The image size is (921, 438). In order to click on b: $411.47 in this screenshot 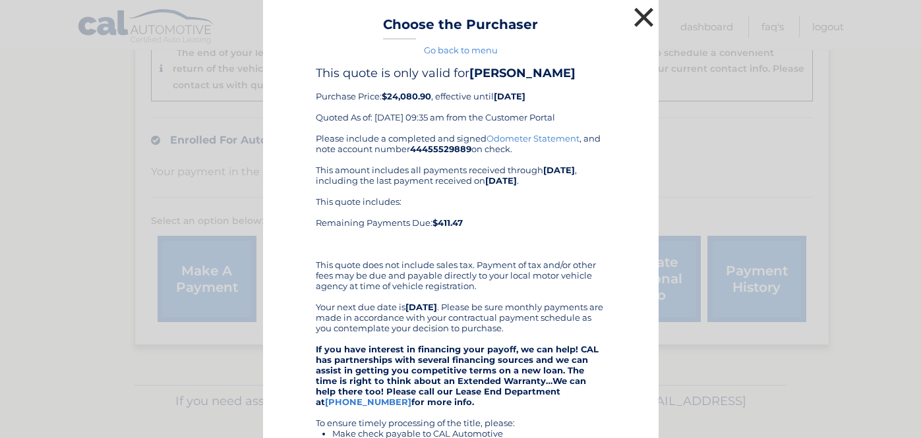, I will do `click(447, 223)`.